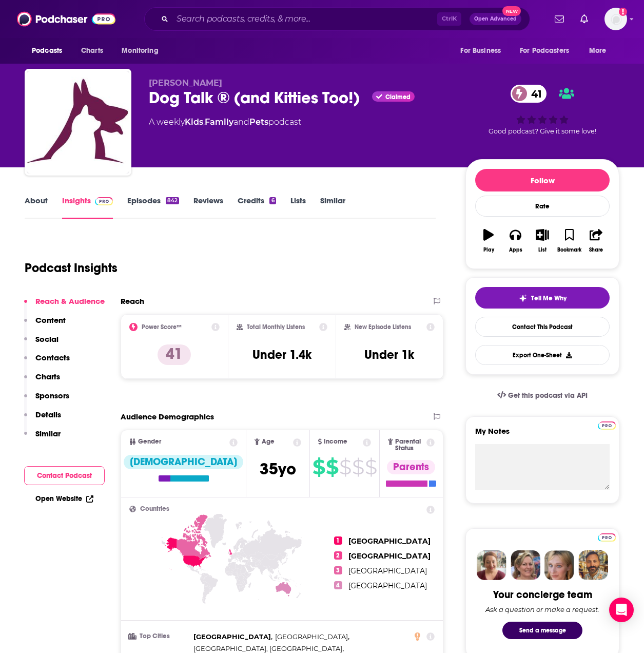 Image resolution: width=644 pixels, height=653 pixels. Describe the element at coordinates (66, 19) in the screenshot. I see `a: Podchaser - Follow, Share and Rate Podcasts` at that location.